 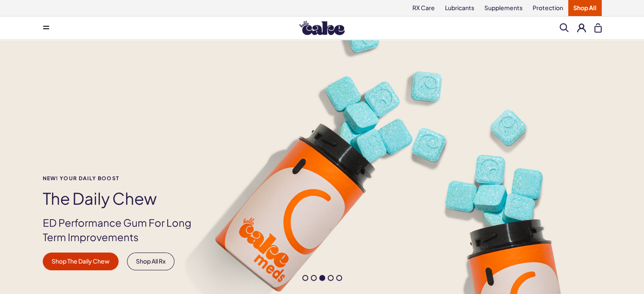 I want to click on a: Shop All Rx, so click(x=151, y=261).